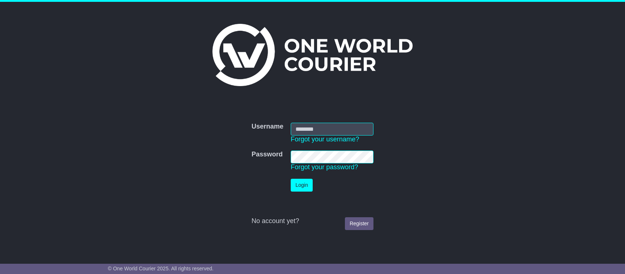  What do you see at coordinates (267, 155) in the screenshot?
I see `label: Password` at bounding box center [267, 155].